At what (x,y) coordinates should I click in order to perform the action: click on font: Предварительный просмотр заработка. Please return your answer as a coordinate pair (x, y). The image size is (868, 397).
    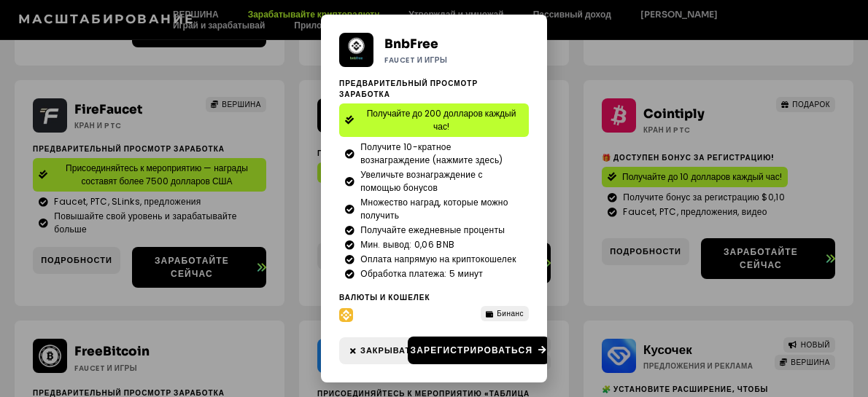
    Looking at the image, I should click on (408, 89).